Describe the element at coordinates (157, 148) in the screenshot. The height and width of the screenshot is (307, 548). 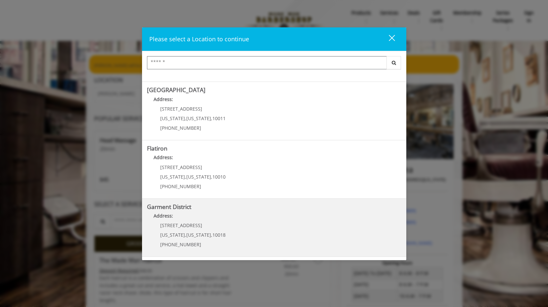
I see `b: Flatiron` at that location.